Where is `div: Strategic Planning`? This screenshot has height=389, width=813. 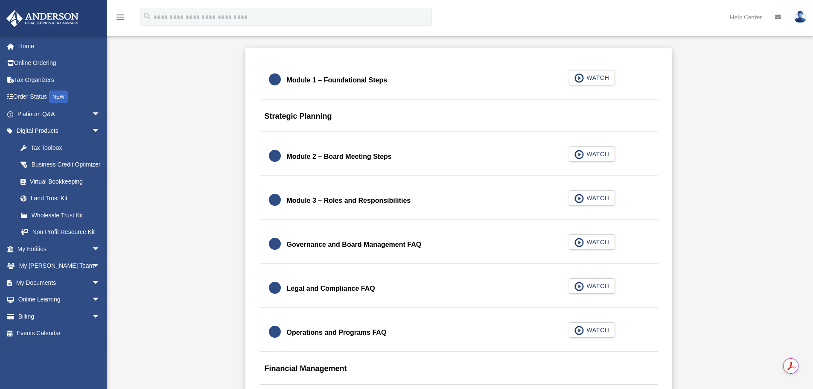 div: Strategic Planning is located at coordinates (459, 119).